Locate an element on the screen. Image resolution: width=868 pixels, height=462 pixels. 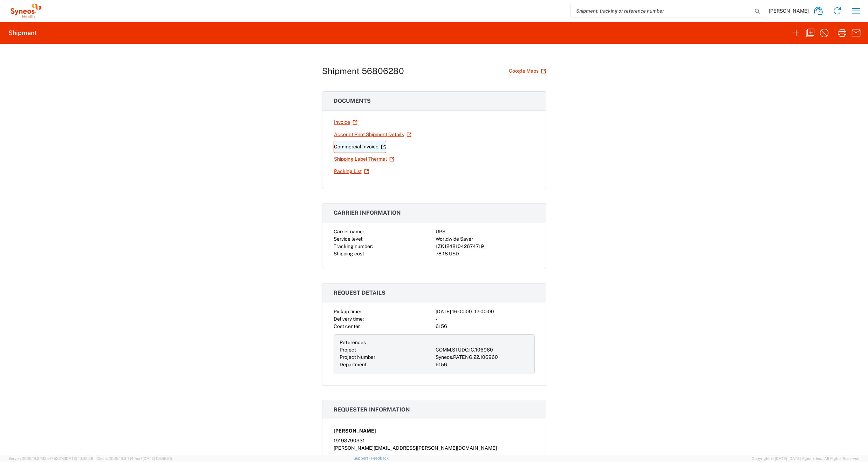
div: Syneos.PATENG.22.106960 is located at coordinates (482, 357).